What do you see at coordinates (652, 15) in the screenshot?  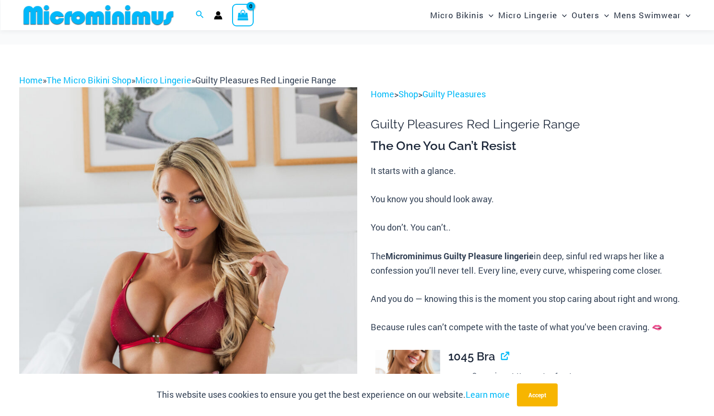 I see `a: Mens SwimwearMenu ToggleMenu Toggle` at bounding box center [652, 15].